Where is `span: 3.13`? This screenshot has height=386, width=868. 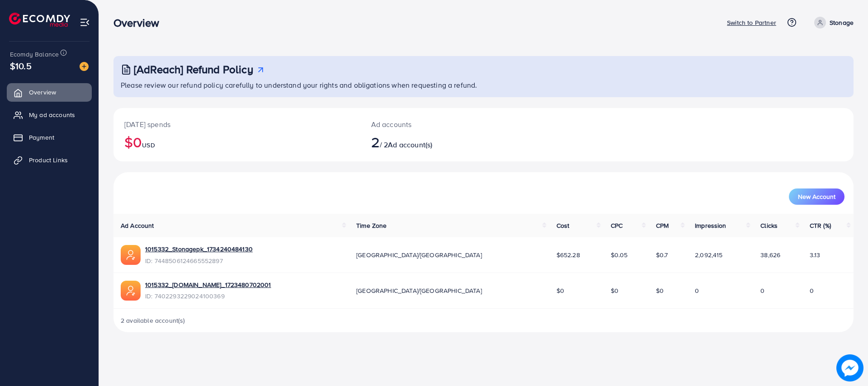
span: 3.13 is located at coordinates (815, 255).